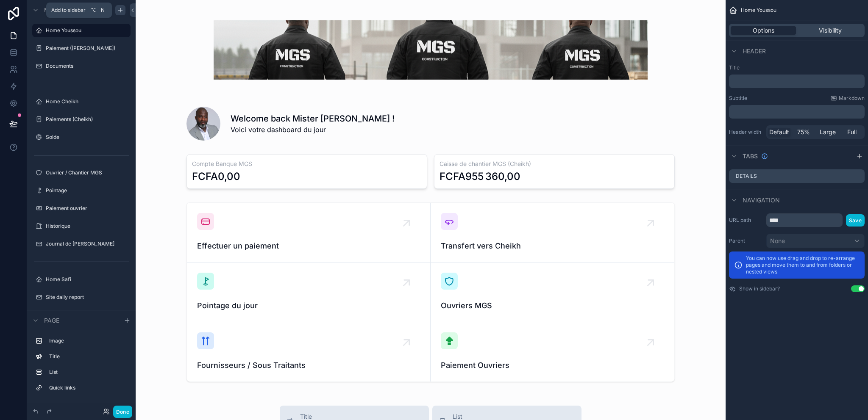 The width and height of the screenshot is (868, 420). Describe the element at coordinates (87, 297) in the screenshot. I see `label: Site daily report` at that location.